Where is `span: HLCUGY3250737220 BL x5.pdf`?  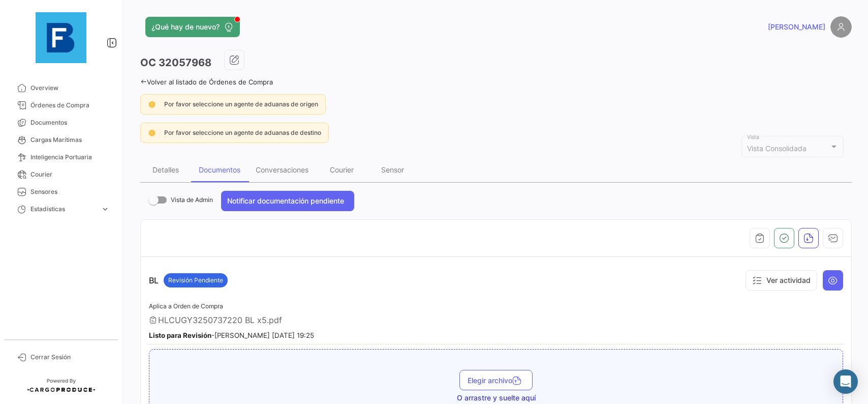 span: HLCUGY3250737220 BL x5.pdf is located at coordinates (220, 320).